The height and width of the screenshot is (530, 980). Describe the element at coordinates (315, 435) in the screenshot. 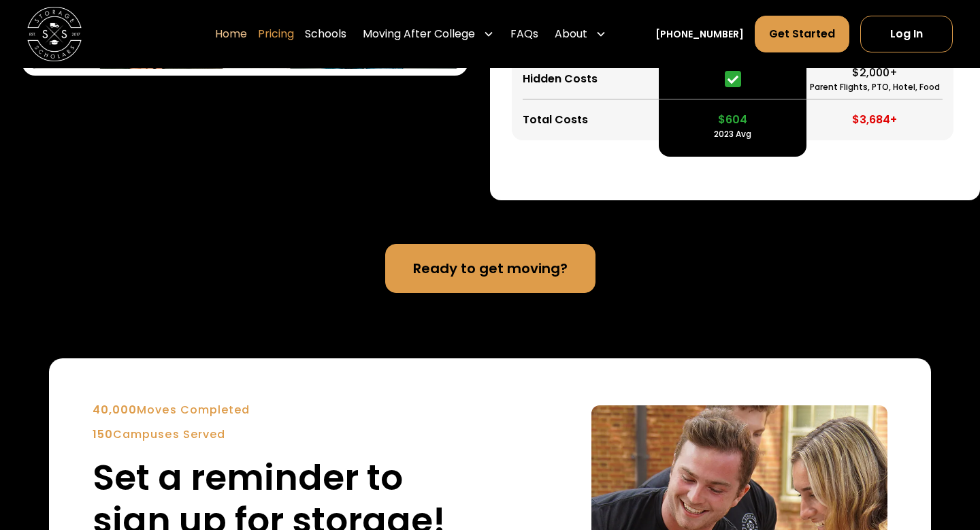

I see `div: Campuses Served` at that location.